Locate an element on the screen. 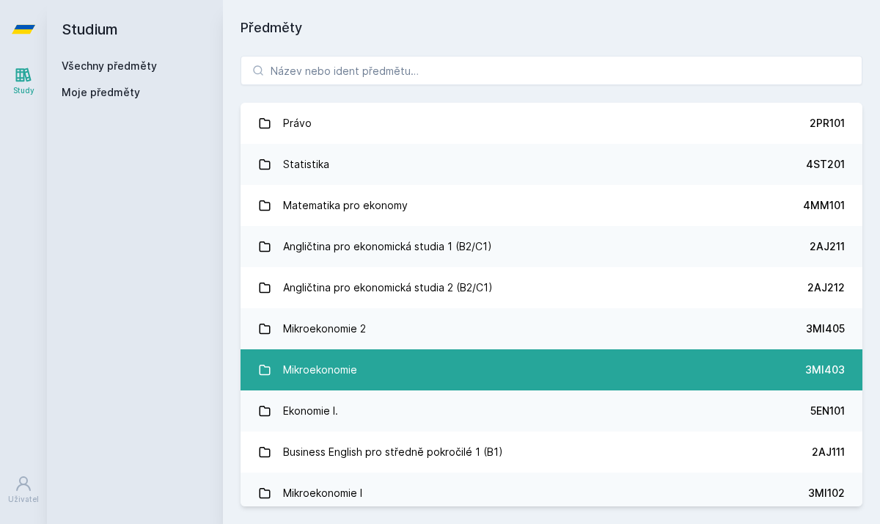 The height and width of the screenshot is (524, 880). a: Mikroekonomie 3MI403 is located at coordinates (552, 370).